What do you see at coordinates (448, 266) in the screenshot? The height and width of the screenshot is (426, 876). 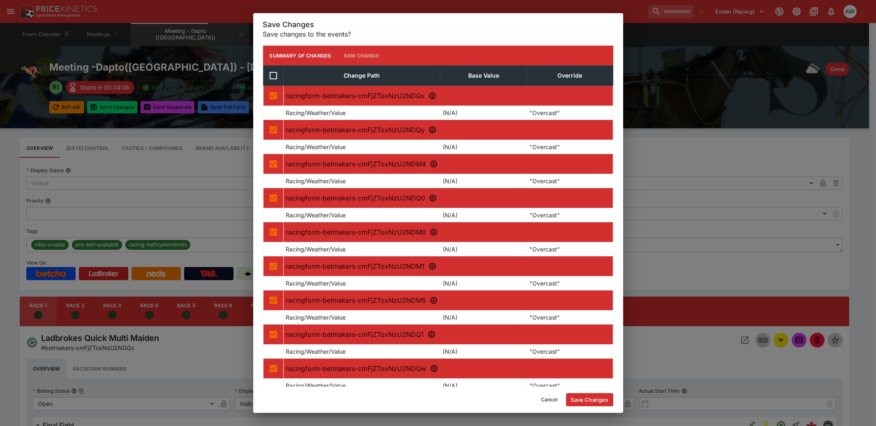 I see `p: racingform-betmakers-cmFjZToxNzU2NDM1` at bounding box center [448, 266].